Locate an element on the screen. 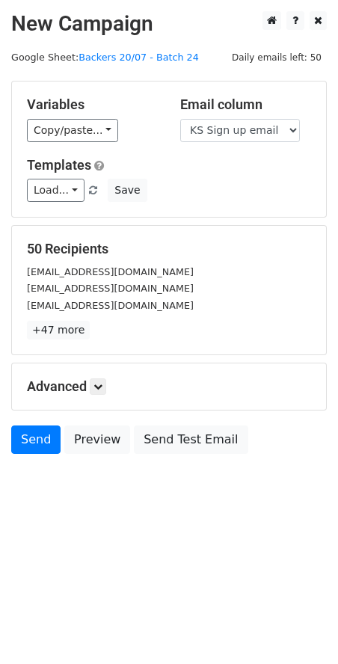  h5: Email column is located at coordinates (245, 105).